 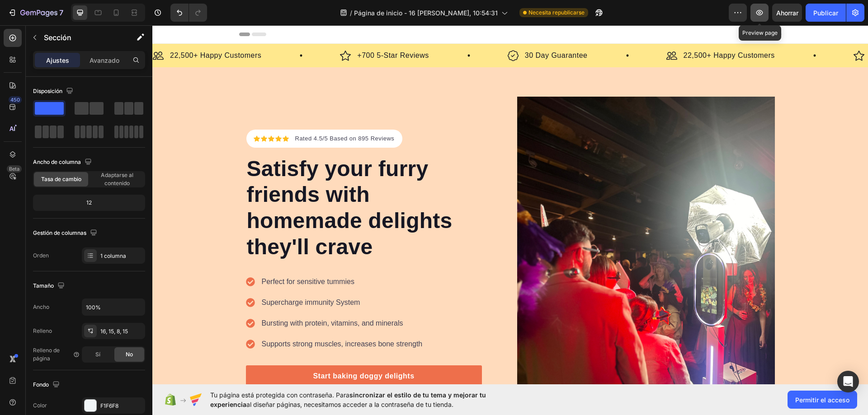 What do you see at coordinates (825, 13) in the screenshot?
I see `font: Publicar` at bounding box center [825, 13].